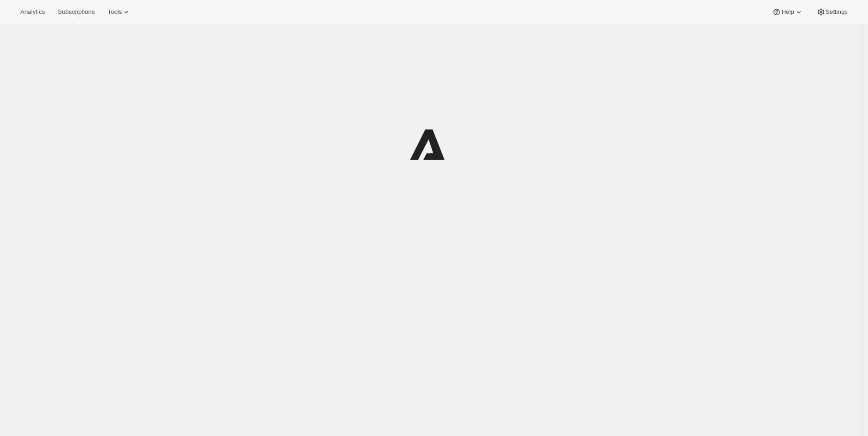 The width and height of the screenshot is (868, 436). What do you see at coordinates (32, 12) in the screenshot?
I see `span: Analytics` at bounding box center [32, 12].